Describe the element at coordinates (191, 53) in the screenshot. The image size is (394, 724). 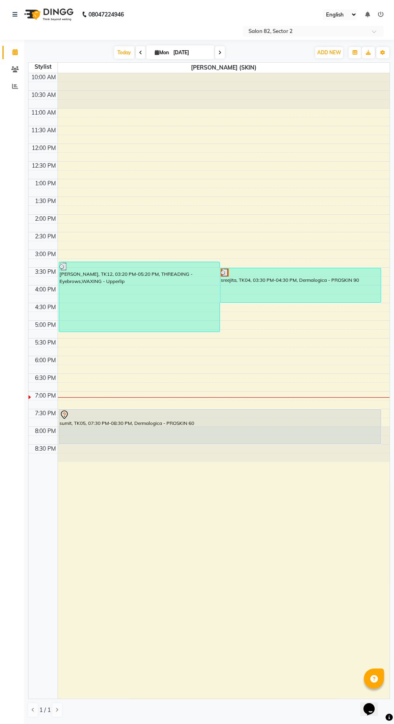
I see `input: 2025-09-01` at that location.